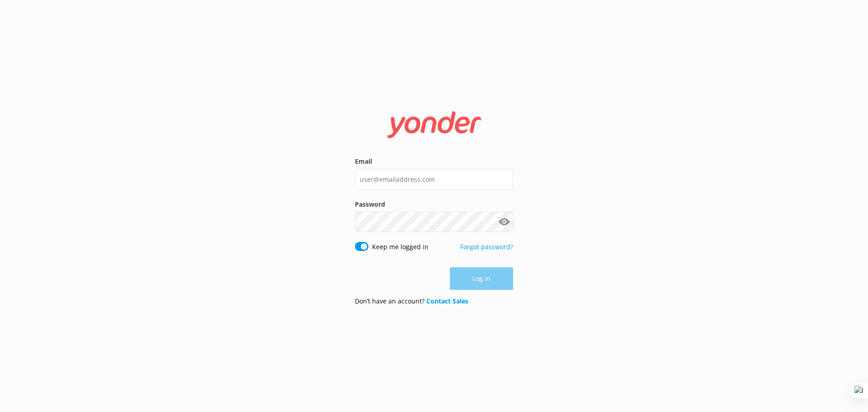 The height and width of the screenshot is (412, 868). What do you see at coordinates (486, 247) in the screenshot?
I see `a: Forgot password?` at bounding box center [486, 247].